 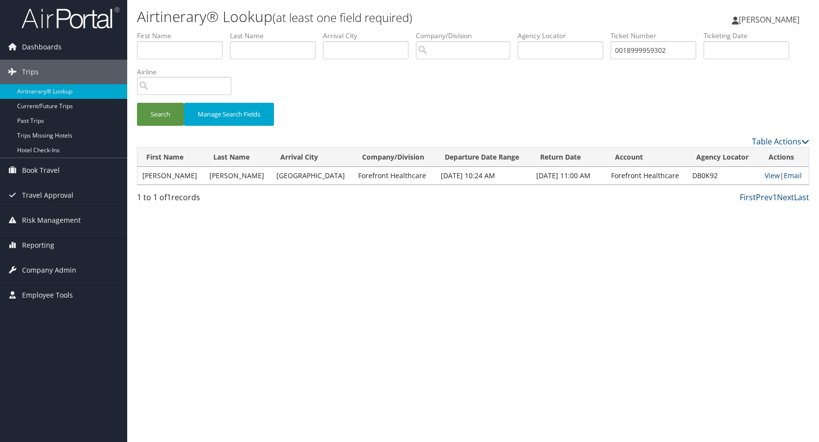 What do you see at coordinates (51, 220) in the screenshot?
I see `span: Risk Management` at bounding box center [51, 220].